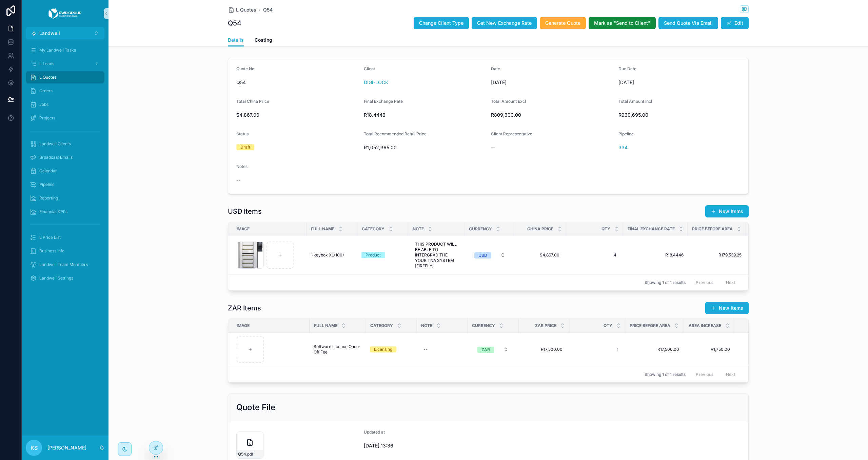  Describe the element at coordinates (65, 13) in the screenshot. I see `img: App logo` at that location.